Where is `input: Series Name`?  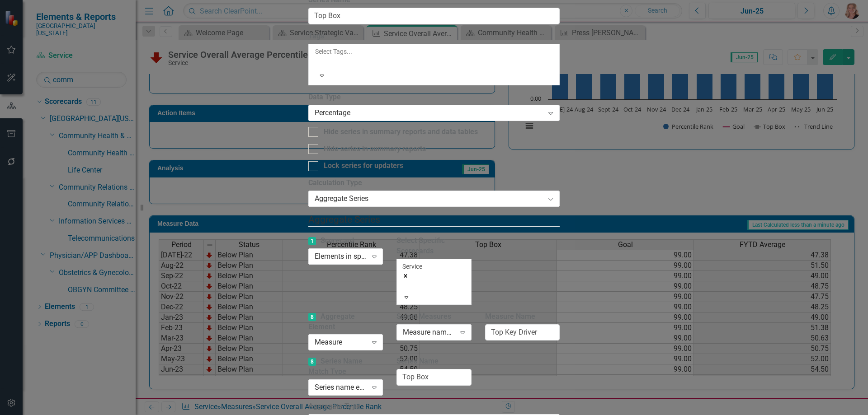 input: Series Name is located at coordinates (434, 16).